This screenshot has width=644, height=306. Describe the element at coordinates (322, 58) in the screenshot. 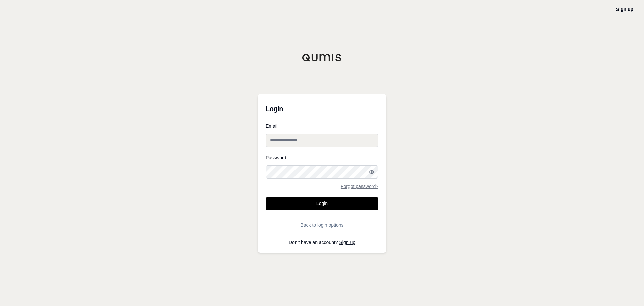

I see `img: Qumis` at that location.